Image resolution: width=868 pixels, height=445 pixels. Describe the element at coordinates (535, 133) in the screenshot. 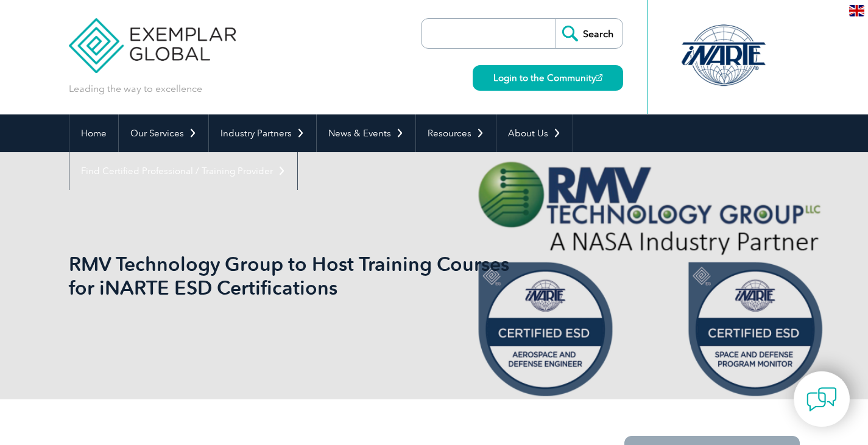

I see `a: About Us` at that location.